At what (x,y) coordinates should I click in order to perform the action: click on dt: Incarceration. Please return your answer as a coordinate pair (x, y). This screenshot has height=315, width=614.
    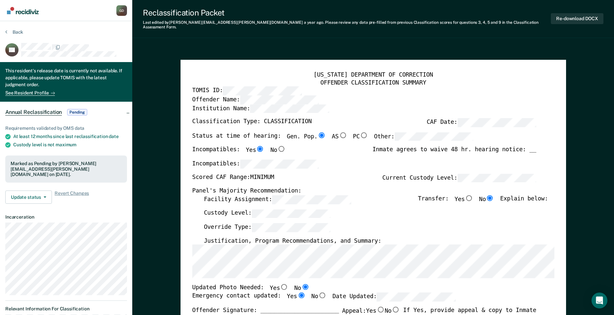
    Looking at the image, I should click on (66, 217).